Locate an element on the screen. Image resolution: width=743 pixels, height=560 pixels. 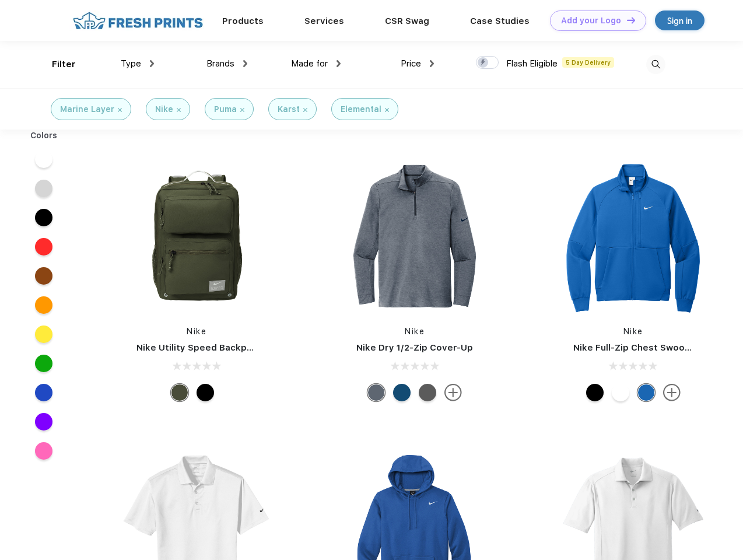
div: Filter is located at coordinates (64, 64).